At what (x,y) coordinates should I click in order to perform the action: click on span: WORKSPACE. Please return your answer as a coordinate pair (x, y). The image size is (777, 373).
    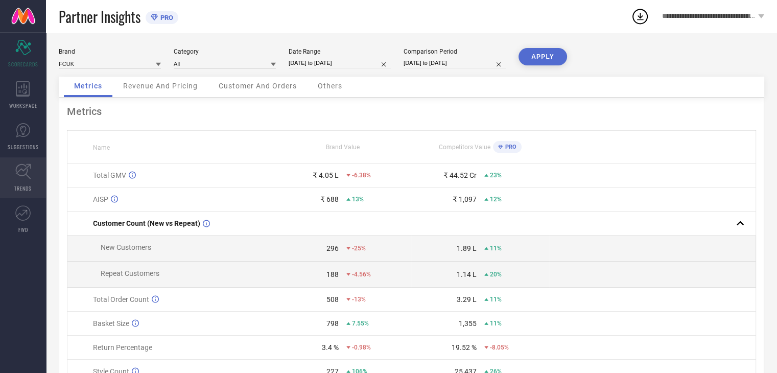
    Looking at the image, I should click on (23, 105).